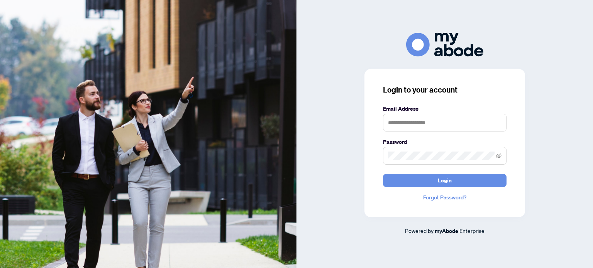 This screenshot has height=268, width=593. I want to click on span: Powered by, so click(419, 231).